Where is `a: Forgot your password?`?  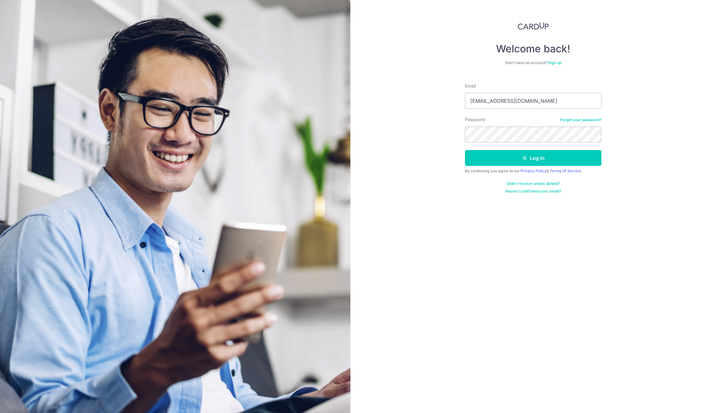
a: Forgot your password? is located at coordinates (581, 120).